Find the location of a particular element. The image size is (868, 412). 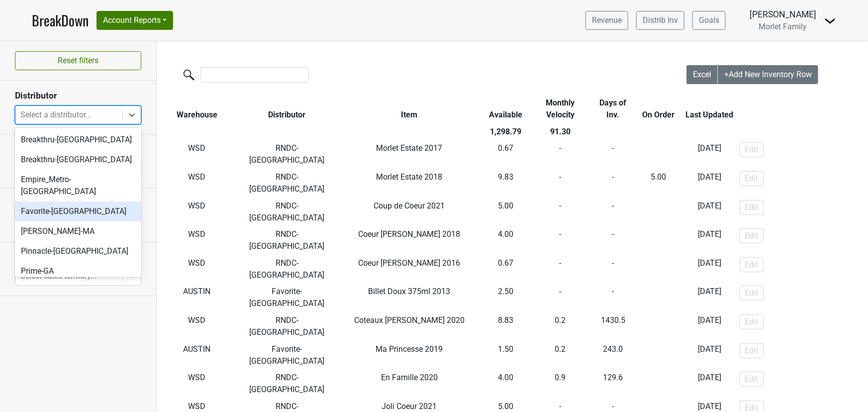

th: Available: activate to sort column ascending is located at coordinates (505, 109).